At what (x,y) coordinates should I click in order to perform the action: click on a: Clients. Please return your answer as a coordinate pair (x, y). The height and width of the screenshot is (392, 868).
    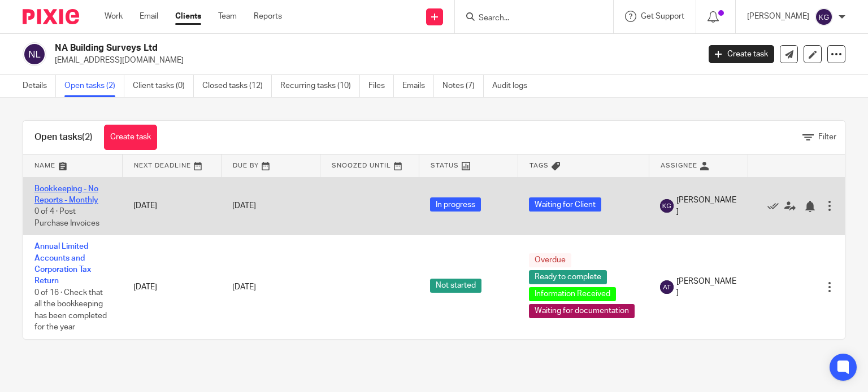
    Looking at the image, I should click on (188, 16).